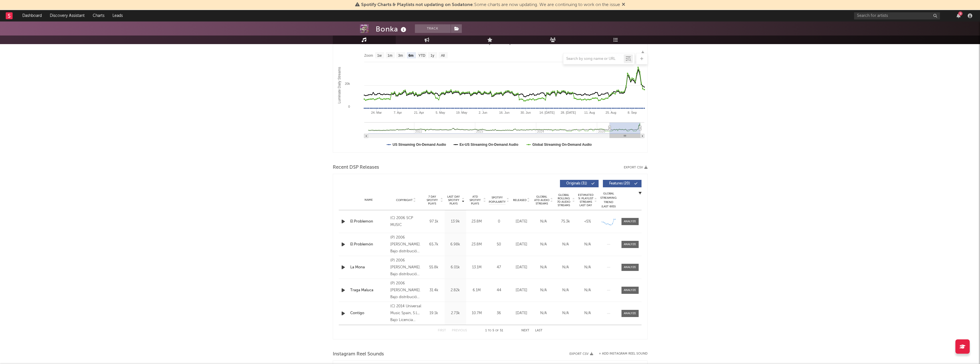 This screenshot has height=364, width=980. What do you see at coordinates (405, 222) in the screenshot?
I see `div: (C) 2006 SCP MUSIC` at bounding box center [405, 222].